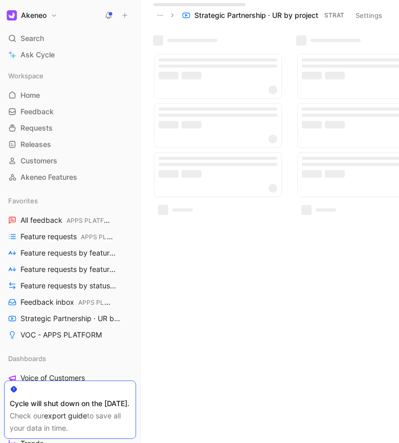 This screenshot has height=443, width=399. What do you see at coordinates (67, 302) in the screenshot?
I see `span: Feedback inbox` at bounding box center [67, 302].